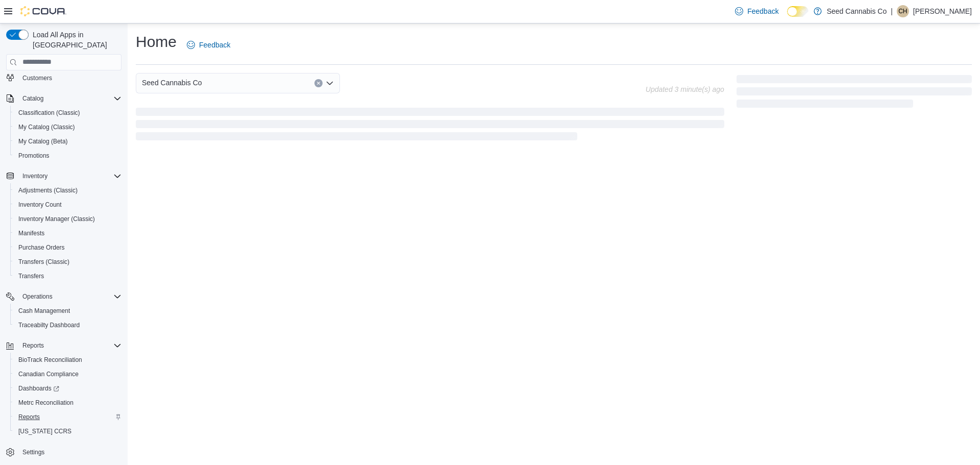 This screenshot has width=980, height=465. I want to click on a: Purchase Orders, so click(41, 248).